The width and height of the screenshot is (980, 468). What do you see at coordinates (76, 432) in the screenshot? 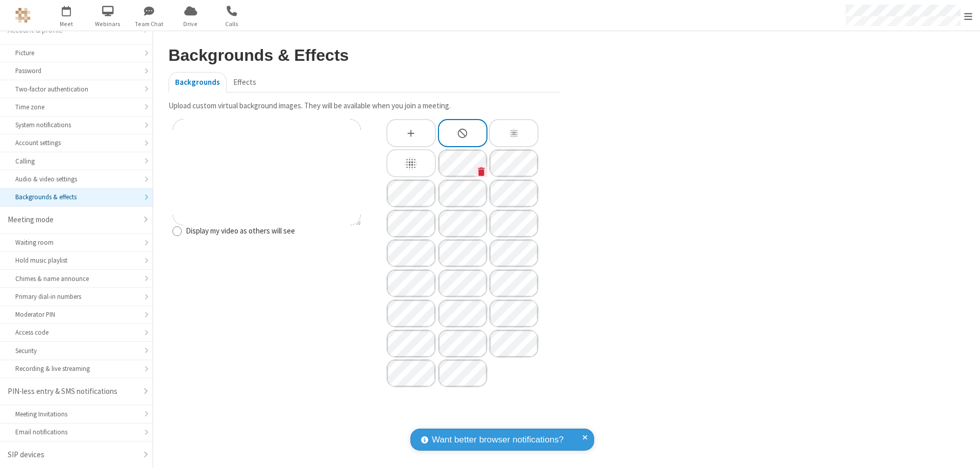
I see `div: Email notifications` at bounding box center [76, 432].